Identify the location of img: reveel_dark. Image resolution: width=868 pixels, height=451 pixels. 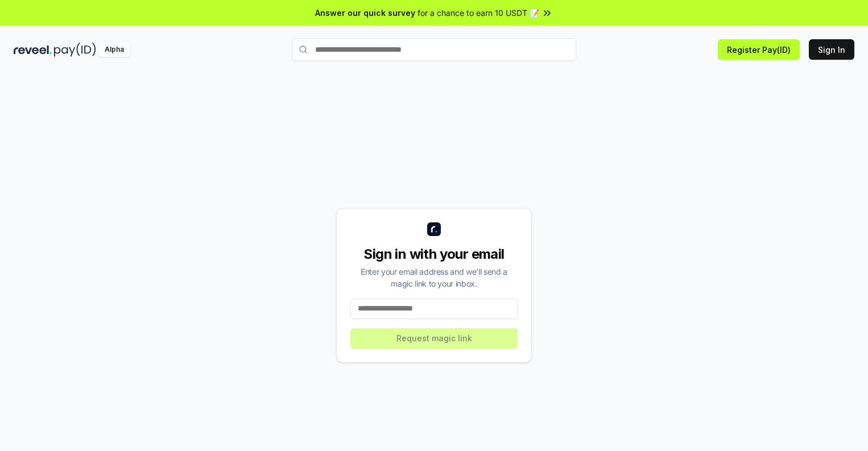
(33, 50).